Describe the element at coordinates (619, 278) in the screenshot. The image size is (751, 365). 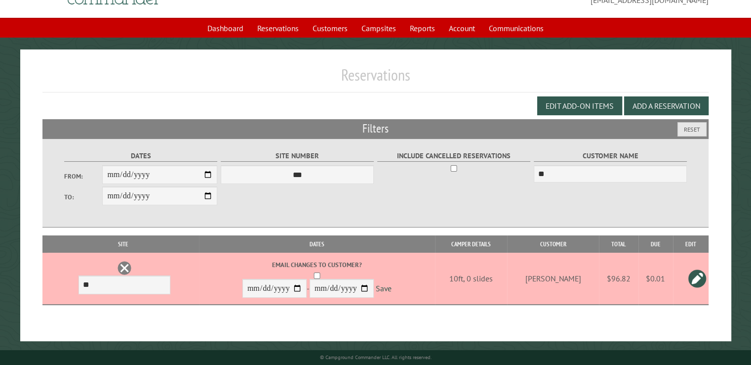
I see `td: $96.82` at that location.